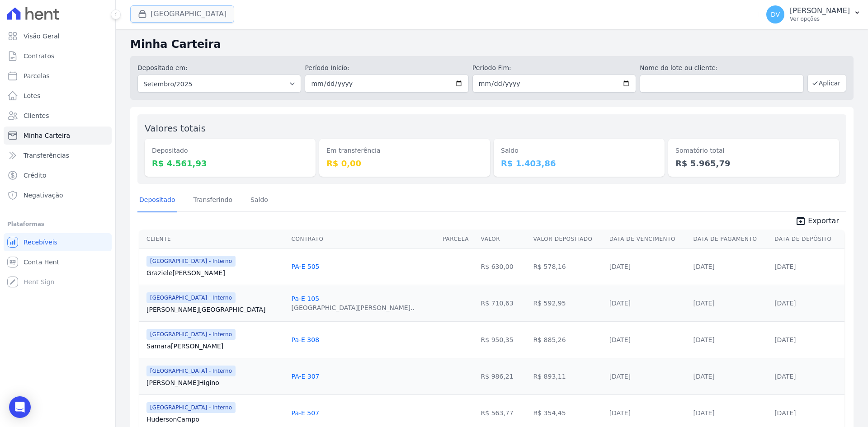  Describe the element at coordinates (801, 221) in the screenshot. I see `i: unarchive` at that location.